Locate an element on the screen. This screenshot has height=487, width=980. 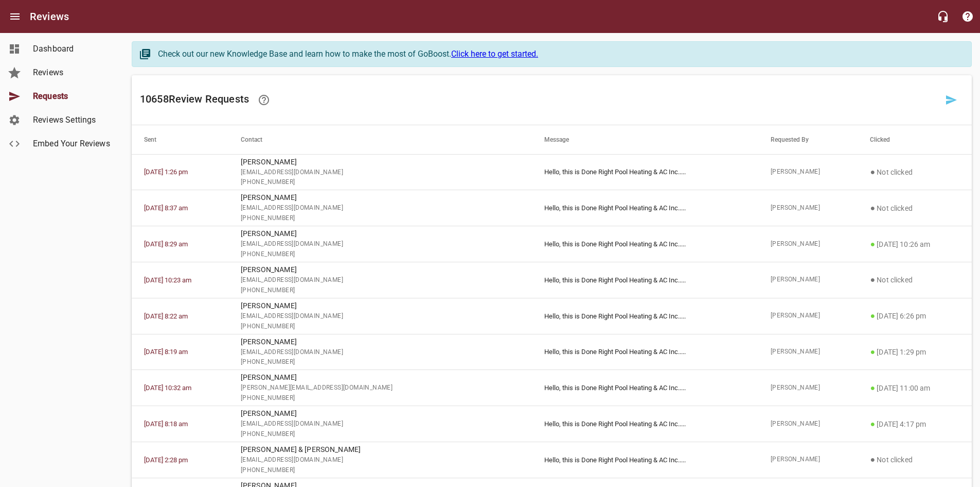
button: Support Portal is located at coordinates (967, 17).